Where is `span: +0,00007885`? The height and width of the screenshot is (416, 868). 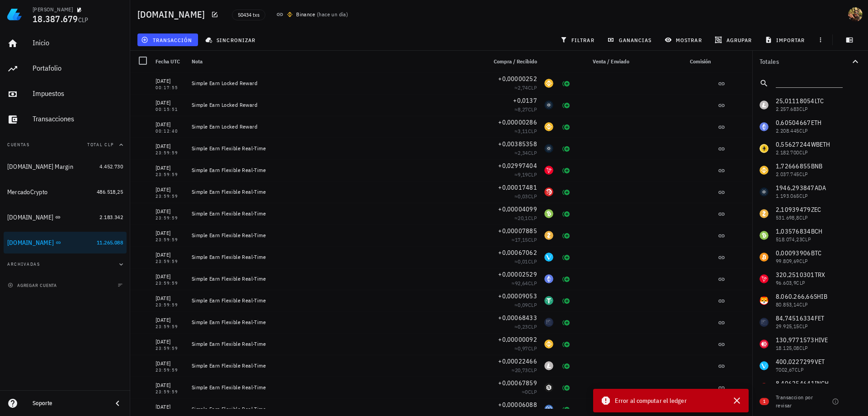 span: +0,00007885 is located at coordinates (518, 231).